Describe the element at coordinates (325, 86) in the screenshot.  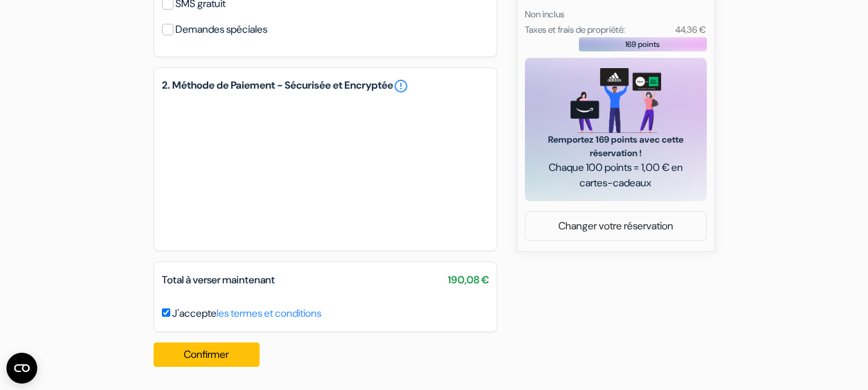
I see `h5: 2. Méthode de Paiement - Sécurisée et Encryptée` at that location.